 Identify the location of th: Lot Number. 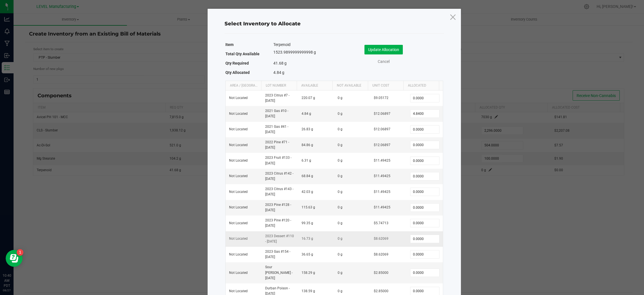
(279, 86).